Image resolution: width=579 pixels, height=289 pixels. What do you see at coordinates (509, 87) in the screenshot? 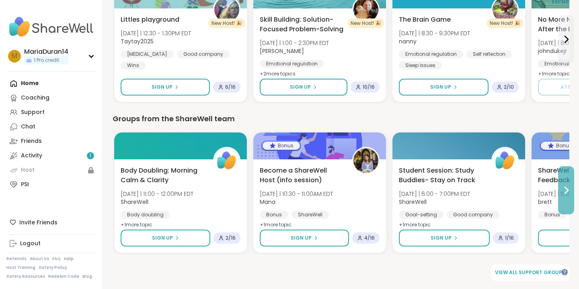
I see `span: 2 / 10` at bounding box center [509, 87].